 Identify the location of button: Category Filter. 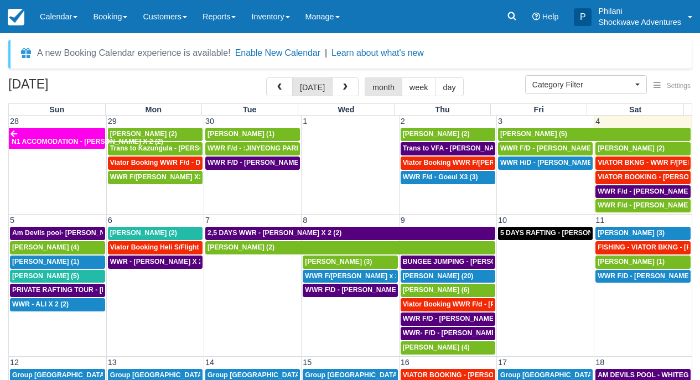
(586, 85).